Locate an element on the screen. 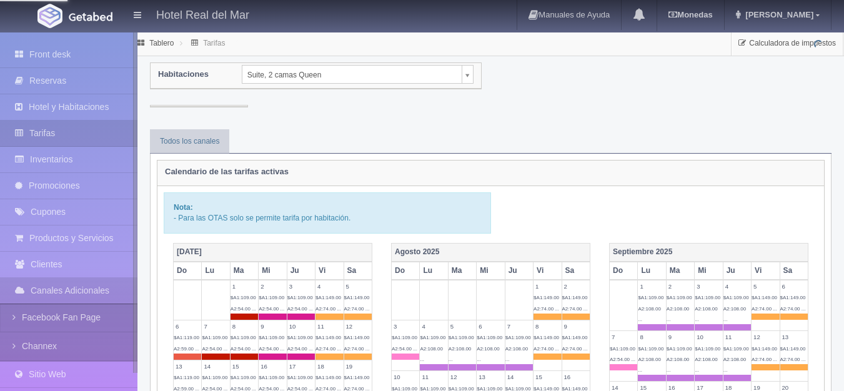 The image size is (844, 391). th: Agosto 2025 is located at coordinates (491, 252).